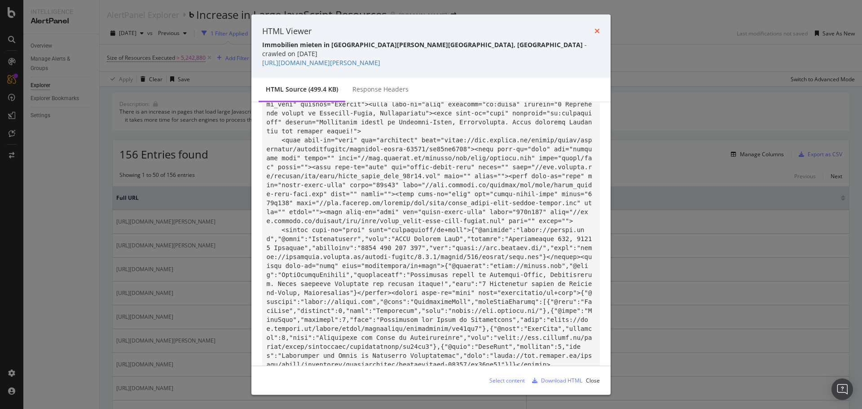 The height and width of the screenshot is (409, 862). I want to click on div: times, so click(597, 31).